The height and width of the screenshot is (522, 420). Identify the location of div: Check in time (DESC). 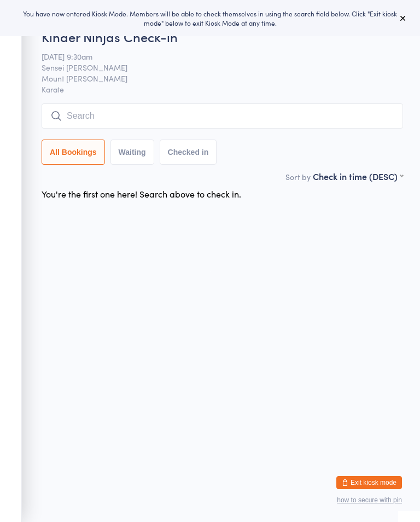
(358, 176).